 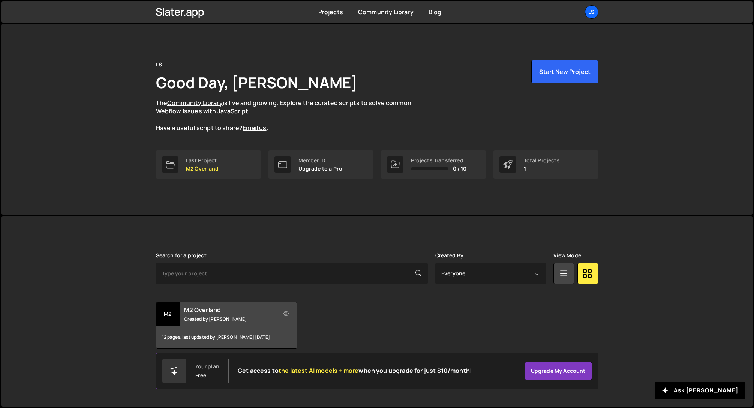 What do you see at coordinates (355, 371) in the screenshot?
I see `h2: Get access to when you upgrade for just $10/month!` at bounding box center [355, 371].